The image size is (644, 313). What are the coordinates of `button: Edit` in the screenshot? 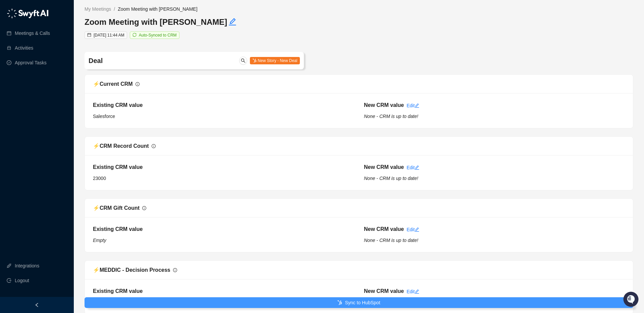 It's located at (232, 22).